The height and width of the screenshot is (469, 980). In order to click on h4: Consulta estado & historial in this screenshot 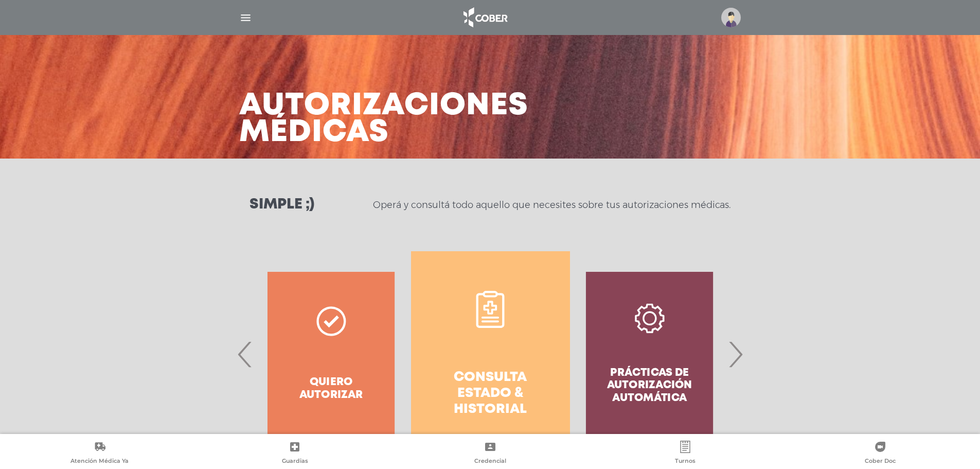, I will do `click(490, 394)`.